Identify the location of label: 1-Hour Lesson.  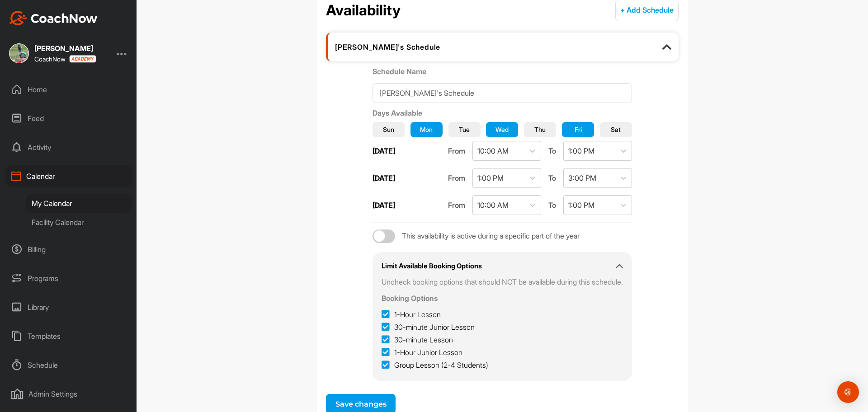
(411, 315).